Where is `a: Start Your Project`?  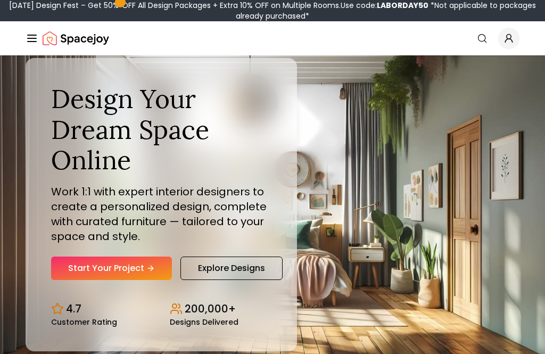 a: Start Your Project is located at coordinates (111, 268).